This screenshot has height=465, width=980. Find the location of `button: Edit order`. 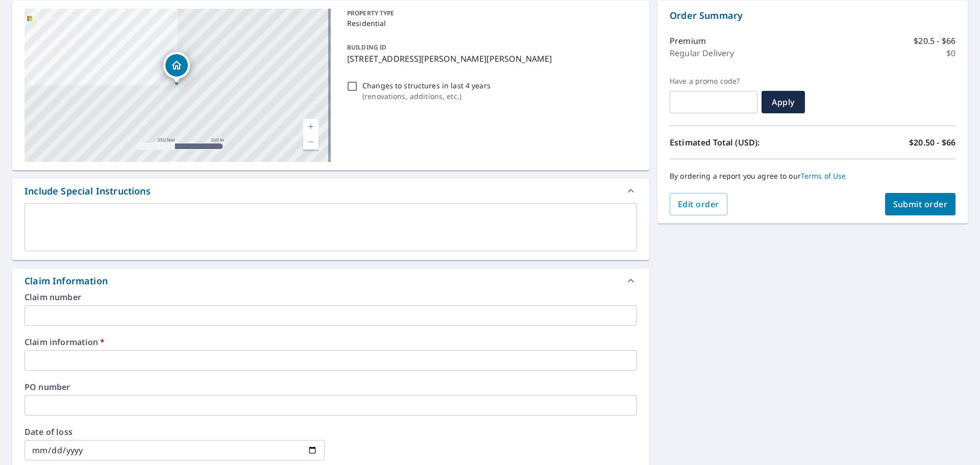

button: Edit order is located at coordinates (698, 204).